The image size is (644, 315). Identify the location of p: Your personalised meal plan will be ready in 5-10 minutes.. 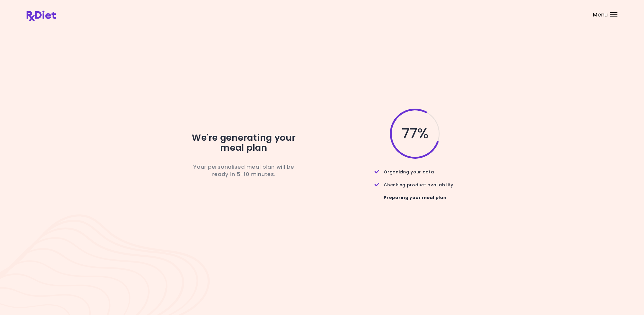
(243, 170).